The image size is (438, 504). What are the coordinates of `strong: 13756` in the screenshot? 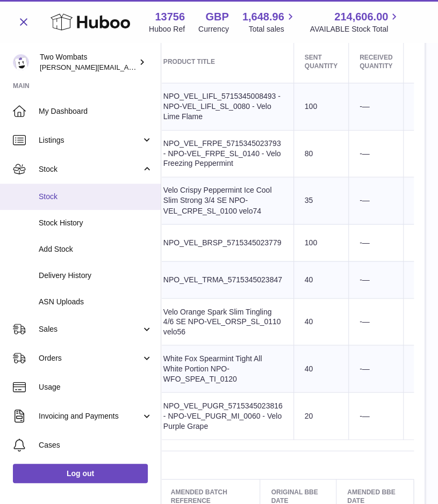 It's located at (170, 17).